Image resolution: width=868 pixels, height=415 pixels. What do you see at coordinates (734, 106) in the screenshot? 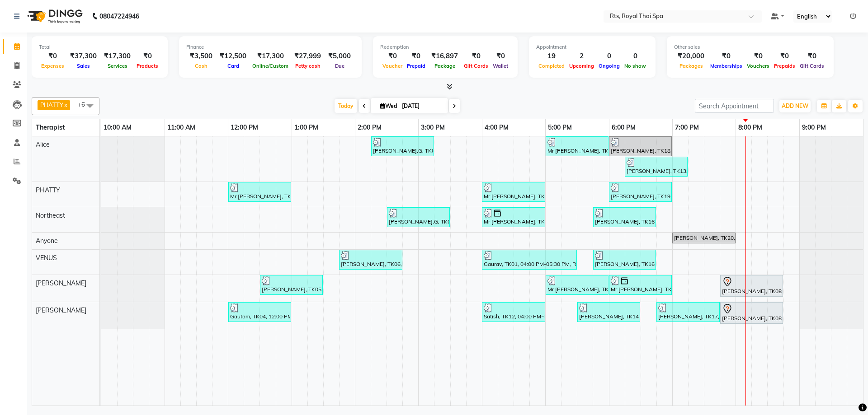
I see `input: Search Appointment` at bounding box center [734, 106].